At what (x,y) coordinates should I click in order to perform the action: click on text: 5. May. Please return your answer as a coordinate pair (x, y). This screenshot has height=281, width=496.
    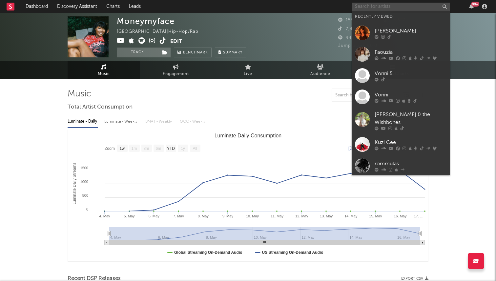
    Looking at the image, I should click on (130, 216).